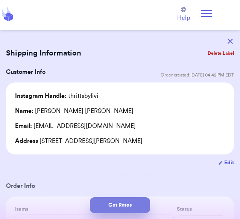  I want to click on span: Email:, so click(23, 126).